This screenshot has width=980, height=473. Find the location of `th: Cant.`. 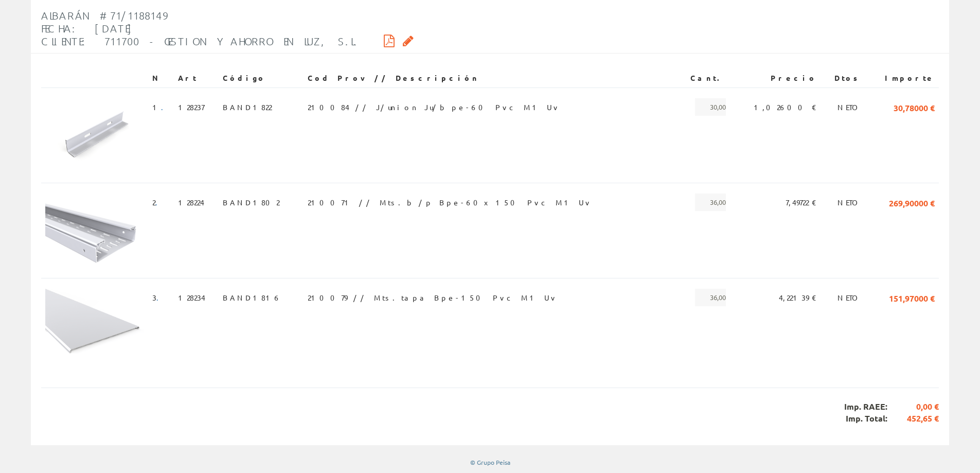

th: Cant. is located at coordinates (703, 79).